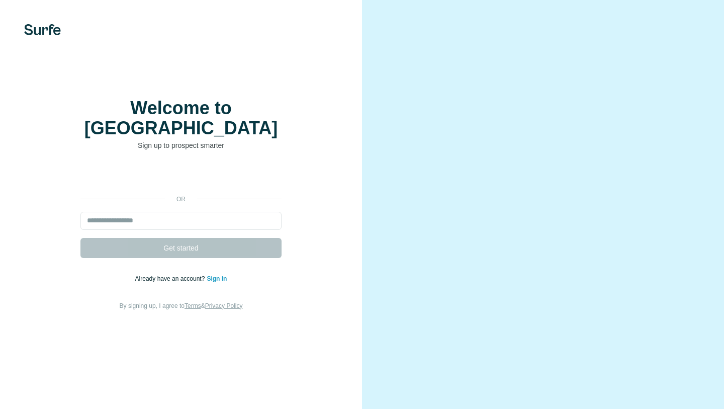 This screenshot has width=724, height=409. I want to click on span: By signing up, I agree to &, so click(181, 306).